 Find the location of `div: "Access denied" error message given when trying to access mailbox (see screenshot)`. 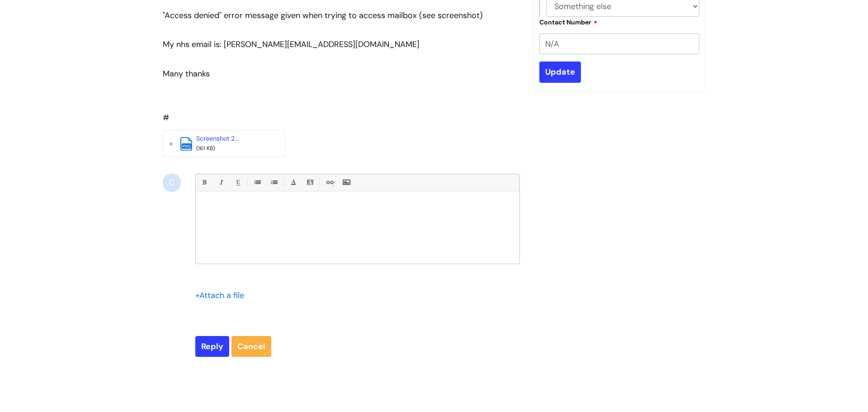

div: "Access denied" error message given when trying to access mailbox (see screenshot) is located at coordinates (342, 15).